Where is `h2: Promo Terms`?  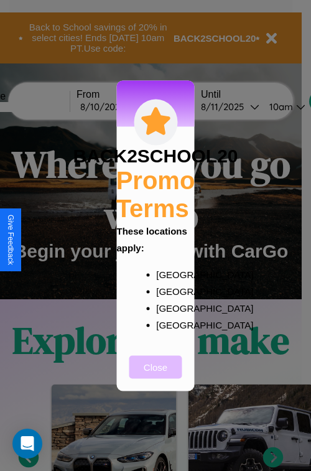
h2: Promo Terms is located at coordinates (156, 194).